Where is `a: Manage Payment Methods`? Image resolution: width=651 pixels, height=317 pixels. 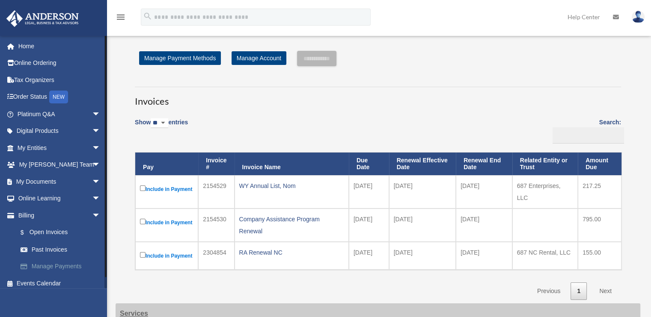 a: Manage Payment Methods is located at coordinates (180, 58).